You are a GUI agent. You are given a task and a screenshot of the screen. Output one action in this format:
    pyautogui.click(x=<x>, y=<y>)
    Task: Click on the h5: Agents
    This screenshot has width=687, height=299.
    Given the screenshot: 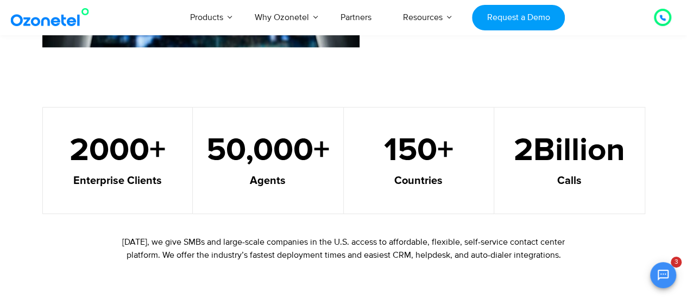 What is the action you would take?
    pyautogui.click(x=268, y=181)
    